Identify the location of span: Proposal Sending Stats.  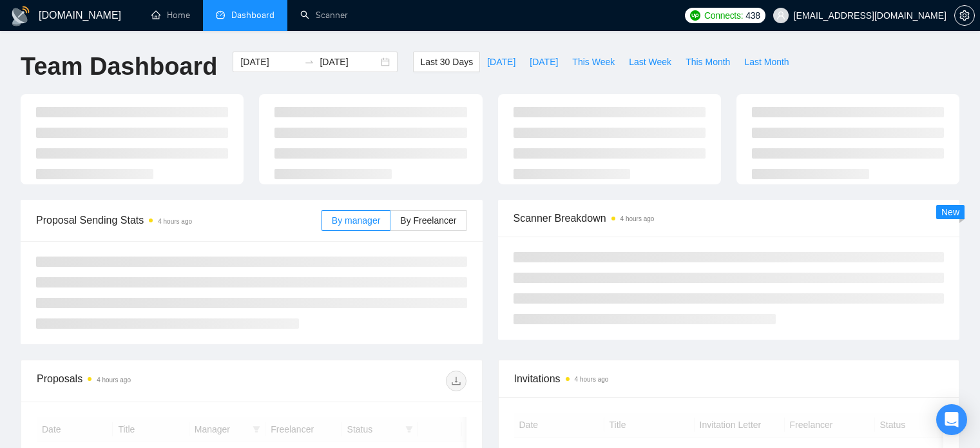
(178, 220).